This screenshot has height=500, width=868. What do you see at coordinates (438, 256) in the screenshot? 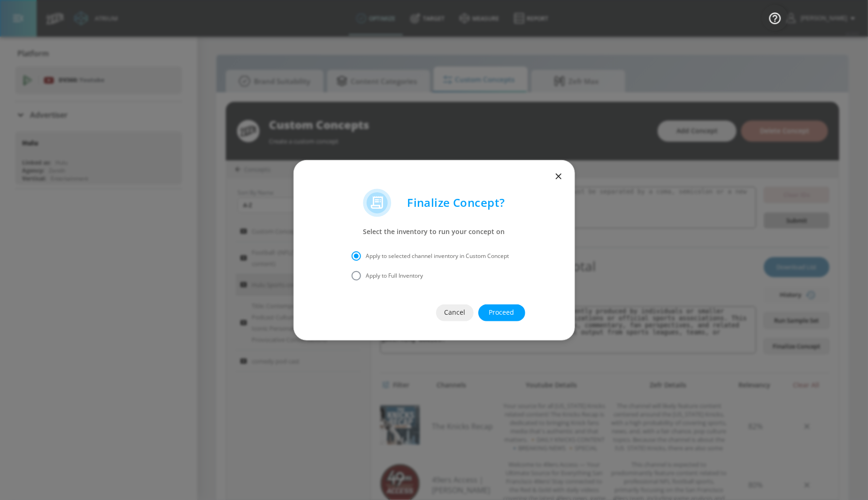
I see `span: Apply to selected channel inventory in Custom Concept` at bounding box center [438, 256].